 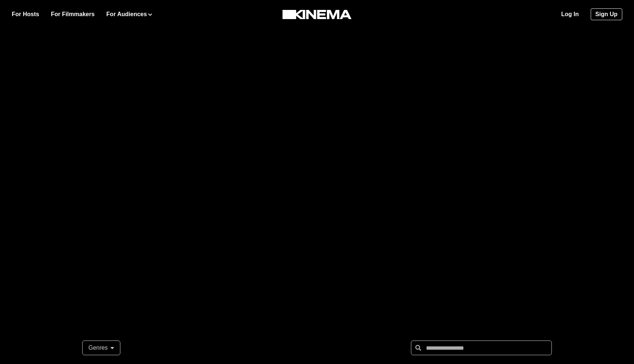 I want to click on a: Log In, so click(x=570, y=14).